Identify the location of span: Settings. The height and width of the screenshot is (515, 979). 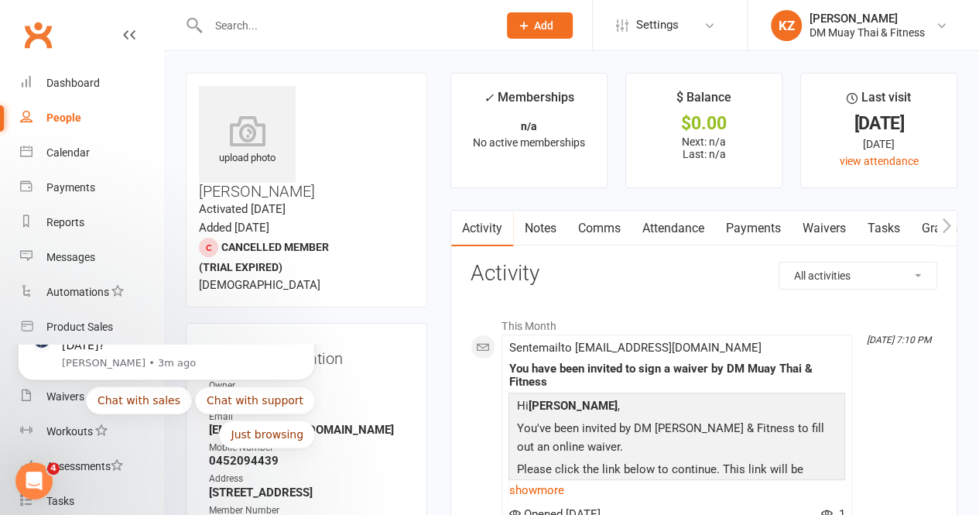
(657, 25).